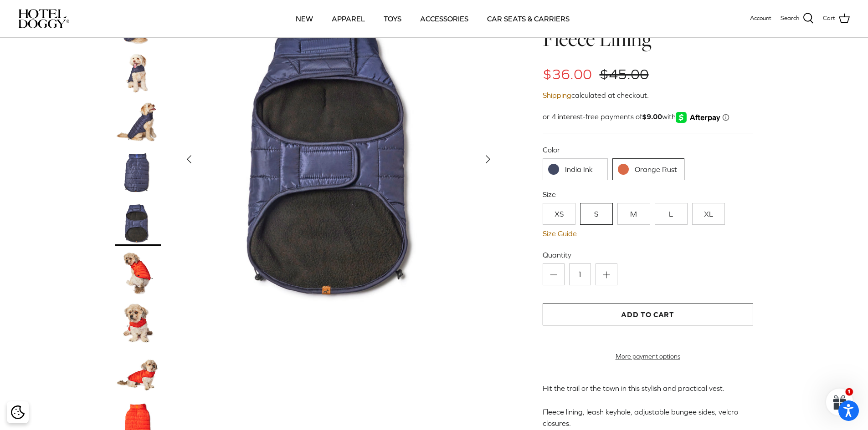 The width and height of the screenshot is (868, 430). What do you see at coordinates (633, 389) in the screenshot?
I see `span: Hit the trail or the town in this stylish and practical vest.` at bounding box center [633, 389].